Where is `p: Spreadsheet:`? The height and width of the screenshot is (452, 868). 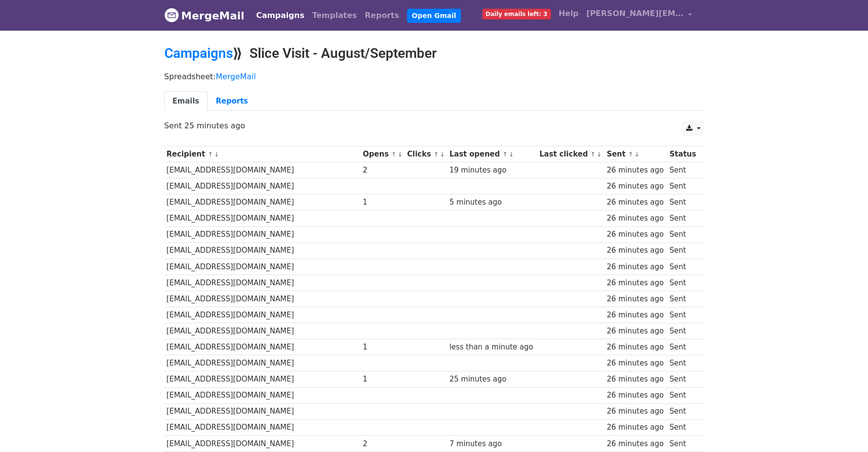
p: Spreadsheet: is located at coordinates (434, 76).